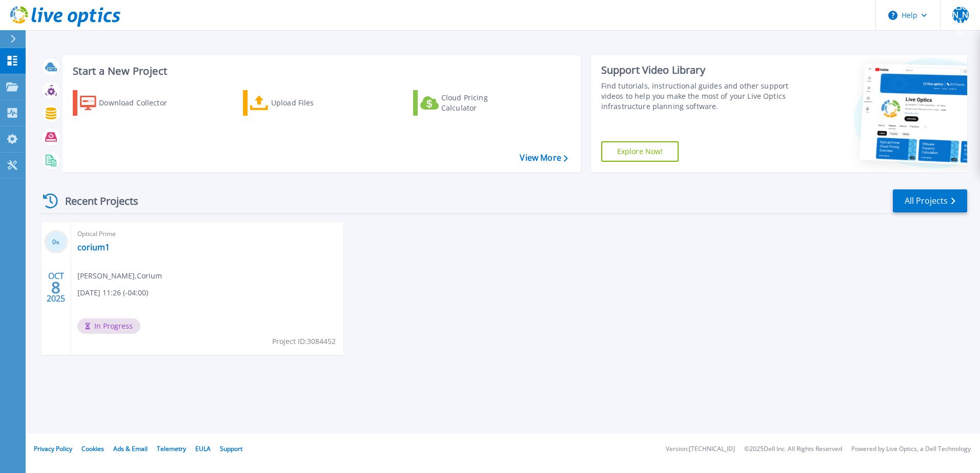 This screenshot has width=980, height=473. Describe the element at coordinates (109, 326) in the screenshot. I see `span: In Progress` at that location.